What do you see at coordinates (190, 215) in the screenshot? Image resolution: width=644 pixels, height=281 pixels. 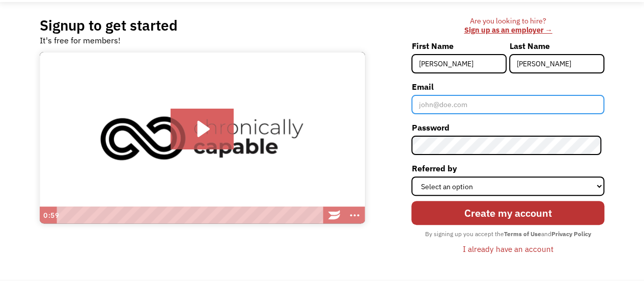 I see `div: Playbar` at bounding box center [190, 215].